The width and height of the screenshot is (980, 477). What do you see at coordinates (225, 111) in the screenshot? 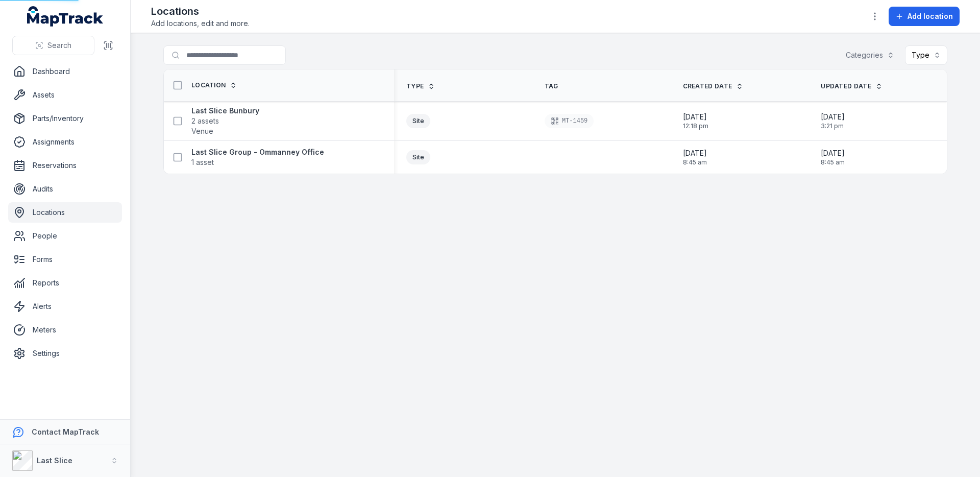
I see `strong: Last Slice Bunbury` at bounding box center [225, 111].